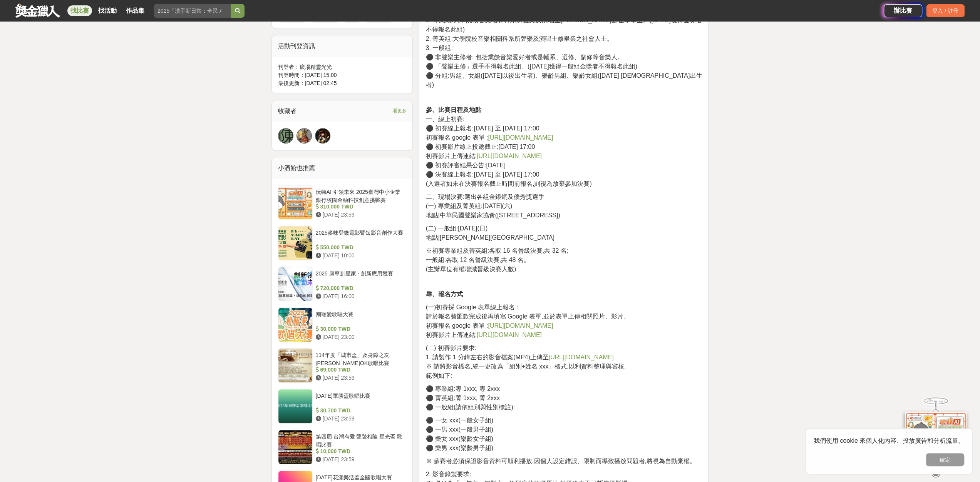  Describe the element at coordinates (135, 11) in the screenshot. I see `a: 作品集` at that location.